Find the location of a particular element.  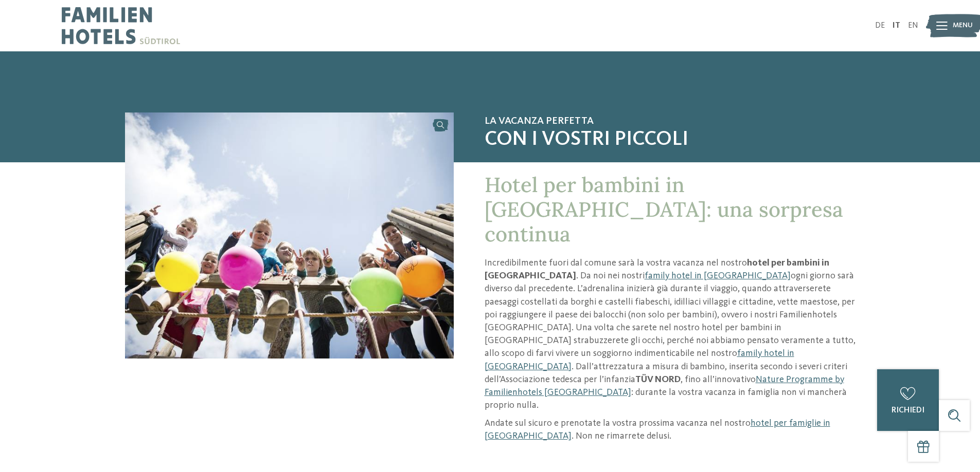

img: Hotel per bambini in Trentino: giochi e avventure a volontà is located at coordinates (289, 235).